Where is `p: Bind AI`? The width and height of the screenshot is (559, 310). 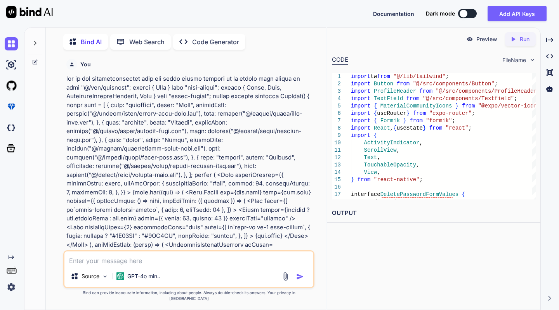 p: Bind AI is located at coordinates (91, 42).